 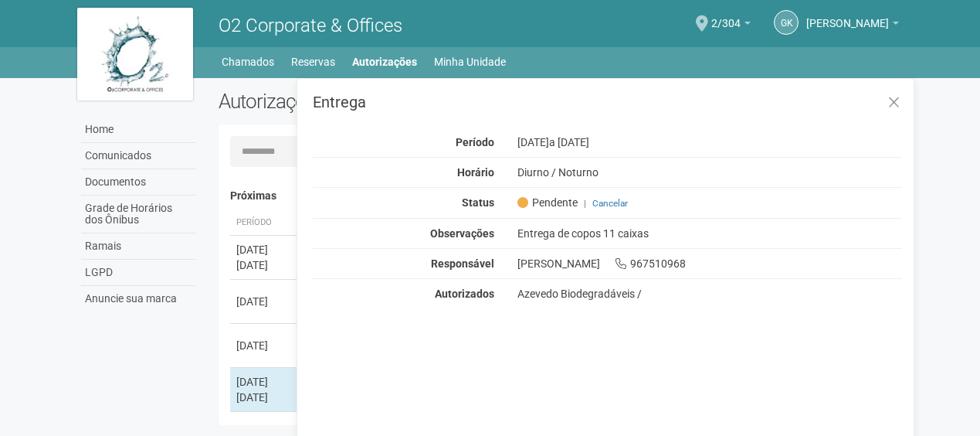 What do you see at coordinates (312, 62) in the screenshot?
I see `a: Reservas` at bounding box center [312, 62].